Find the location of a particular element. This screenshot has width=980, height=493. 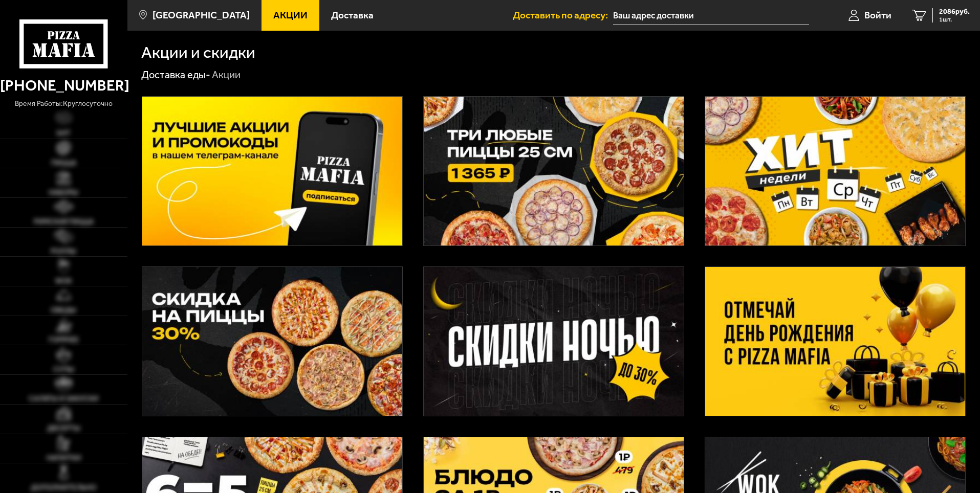

span: Пицца is located at coordinates (64, 163).